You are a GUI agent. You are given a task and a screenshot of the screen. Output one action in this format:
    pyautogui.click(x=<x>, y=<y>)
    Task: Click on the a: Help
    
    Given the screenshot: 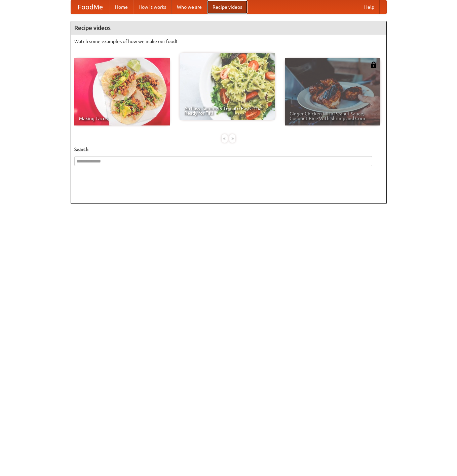 What is the action you would take?
    pyautogui.click(x=370, y=7)
    